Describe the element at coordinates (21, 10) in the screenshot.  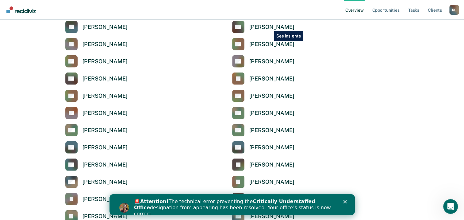
I see `img: Recidiviz` at that location.